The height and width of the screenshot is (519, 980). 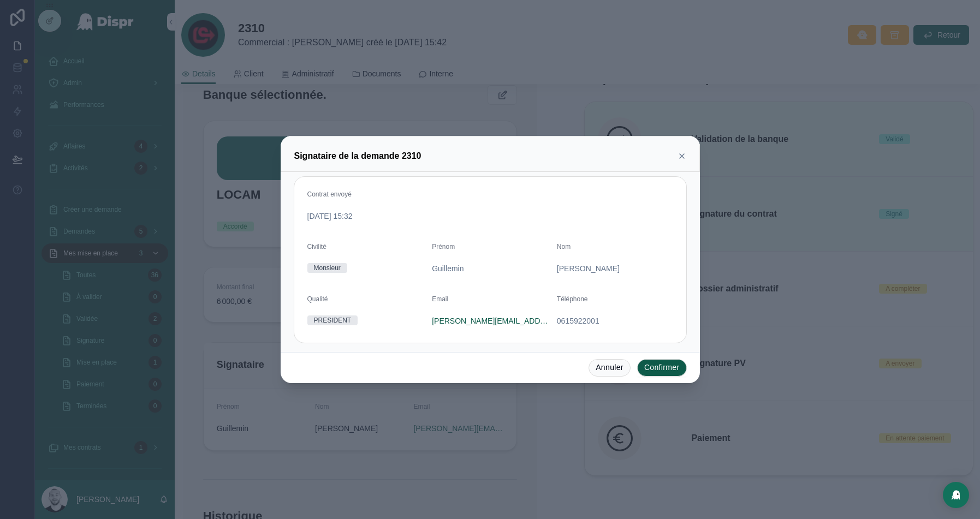 I want to click on div: Monsieur, so click(x=327, y=268).